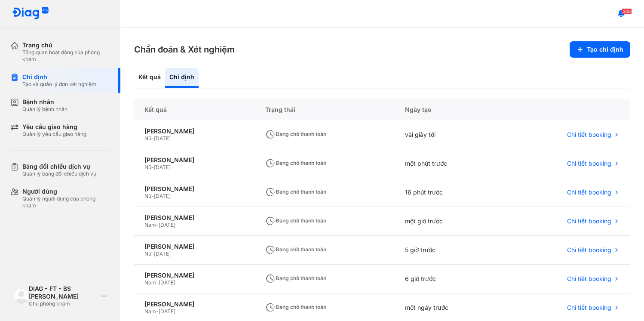  What do you see at coordinates (449, 135) in the screenshot?
I see `div: vài giây tới` at bounding box center [449, 135].